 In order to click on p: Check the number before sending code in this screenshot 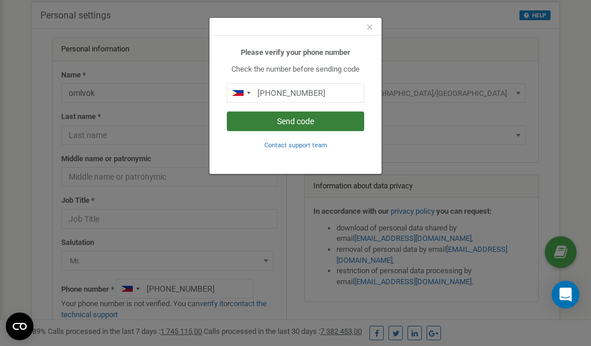, I will do `click(296, 69)`.